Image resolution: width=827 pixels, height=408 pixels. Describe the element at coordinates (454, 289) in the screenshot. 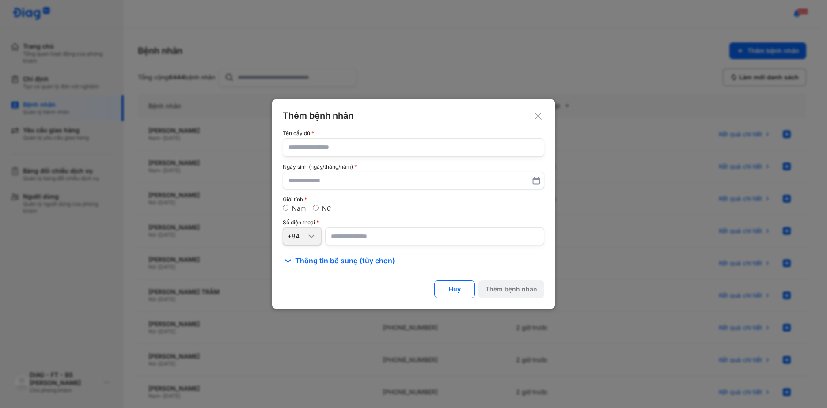

I see `button: Huỷ` at that location.